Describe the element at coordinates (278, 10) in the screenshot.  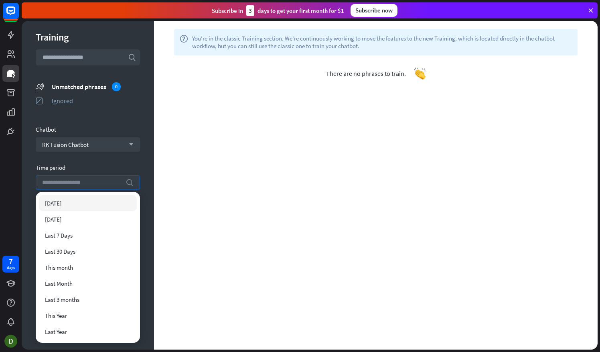
I see `div: Subscribe in days to get your first month for $1` at that location.